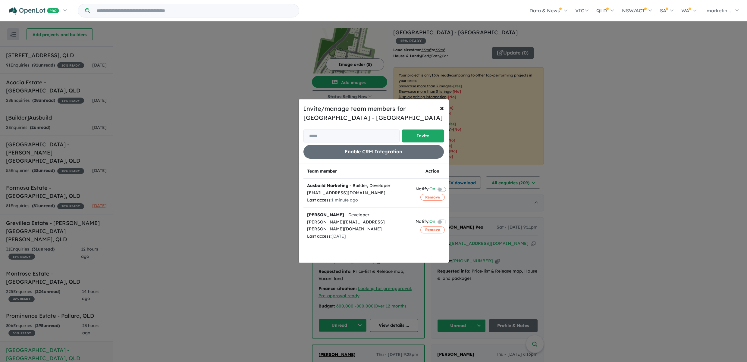  I want to click on button: Enable CRM Integration, so click(374, 152).